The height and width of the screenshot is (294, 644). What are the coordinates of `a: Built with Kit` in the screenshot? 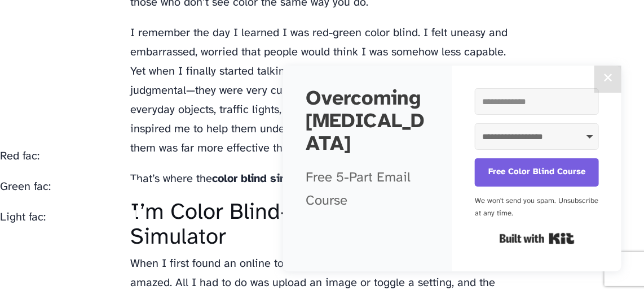 It's located at (537, 238).